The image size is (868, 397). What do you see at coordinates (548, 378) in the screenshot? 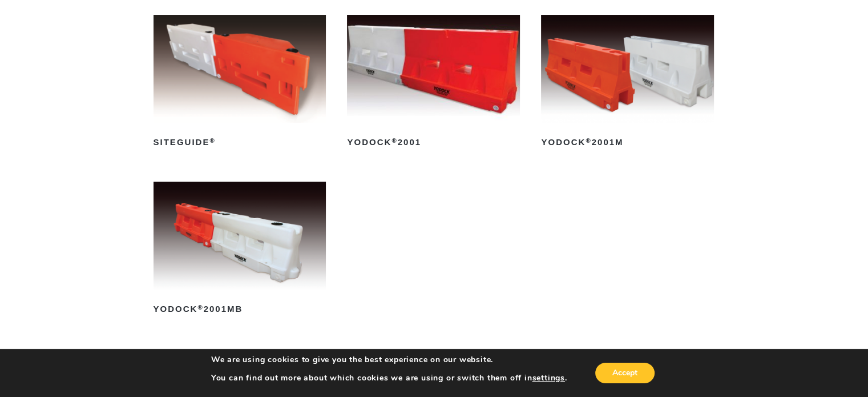
I see `button: settings` at bounding box center [548, 378].